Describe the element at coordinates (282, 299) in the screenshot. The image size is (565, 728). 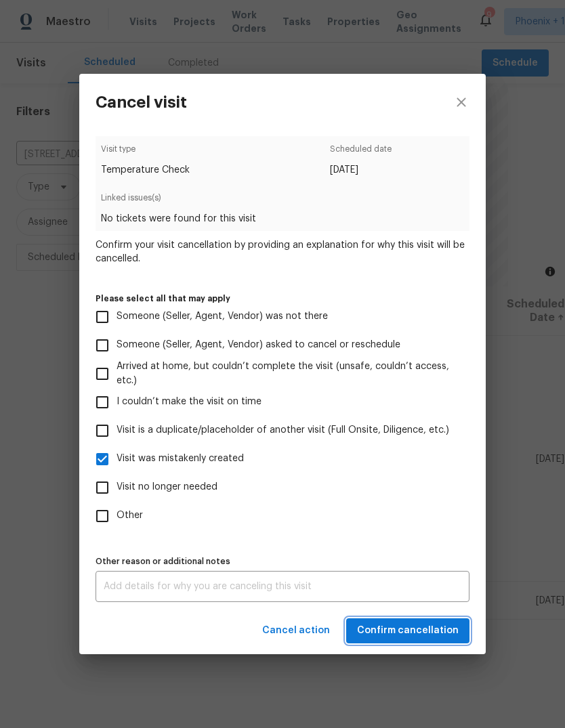
I see `label: Please select all that may apply` at that location.